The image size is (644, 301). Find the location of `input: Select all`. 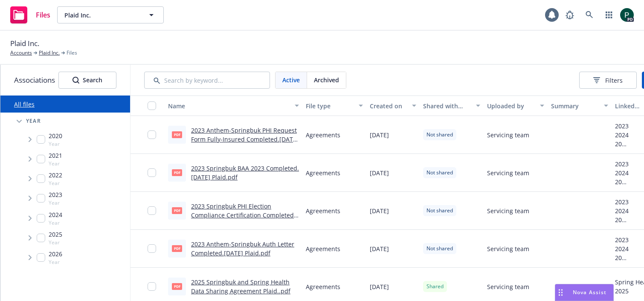

input: Select all is located at coordinates (152, 106).